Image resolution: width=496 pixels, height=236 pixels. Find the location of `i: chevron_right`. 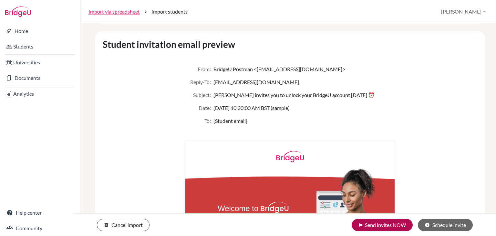

i: chevron_right is located at coordinates (146, 12).